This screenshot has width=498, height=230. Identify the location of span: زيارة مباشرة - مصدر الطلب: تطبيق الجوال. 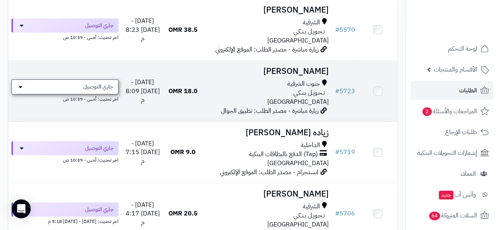
(270, 111).